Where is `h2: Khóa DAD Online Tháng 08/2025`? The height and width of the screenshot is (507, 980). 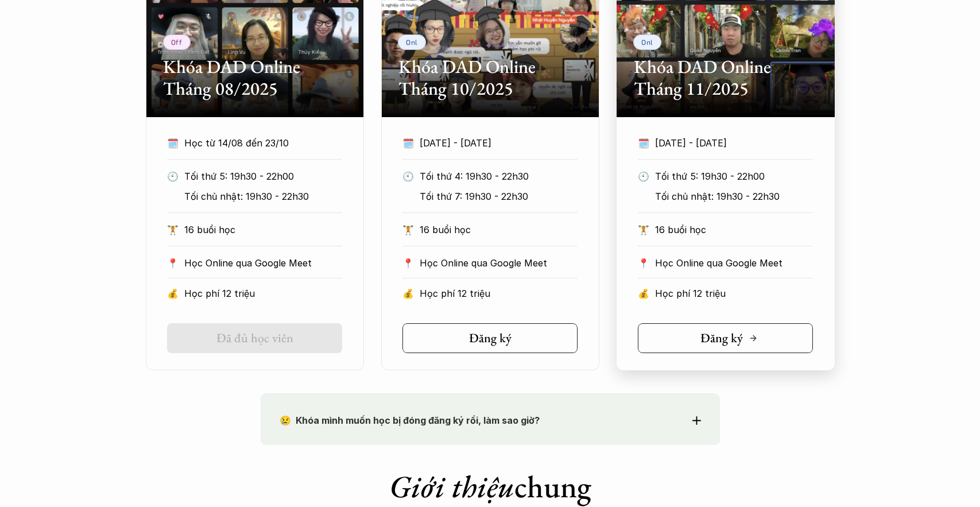
h2: Khóa DAD Online Tháng 08/2025 is located at coordinates (255, 78).